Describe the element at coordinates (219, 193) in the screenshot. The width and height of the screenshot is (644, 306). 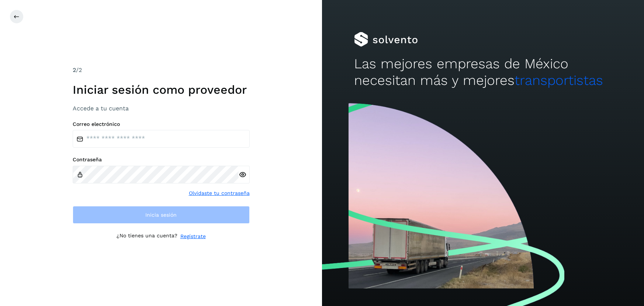
I see `a: Olvidaste tu contraseña` at that location.